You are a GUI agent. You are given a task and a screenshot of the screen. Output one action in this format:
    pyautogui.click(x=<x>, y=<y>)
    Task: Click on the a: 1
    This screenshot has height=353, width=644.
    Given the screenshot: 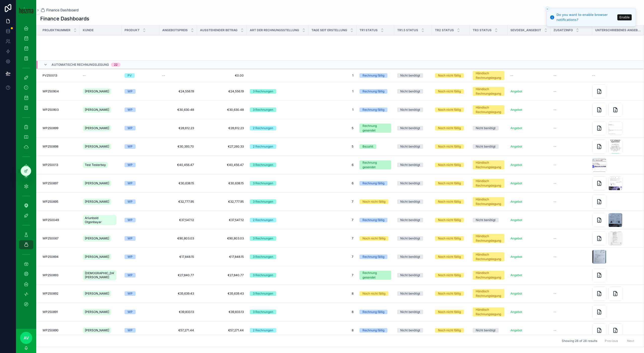 What is the action you would take?
    pyautogui.click(x=332, y=92)
    